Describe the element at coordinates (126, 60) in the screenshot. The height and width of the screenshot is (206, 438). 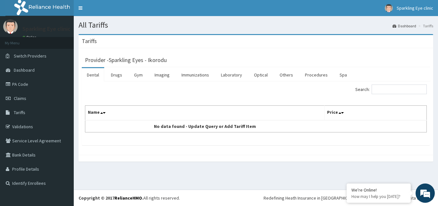
I see `h3: Provider - Sparkling Eyes - Ikorodu` at that location.